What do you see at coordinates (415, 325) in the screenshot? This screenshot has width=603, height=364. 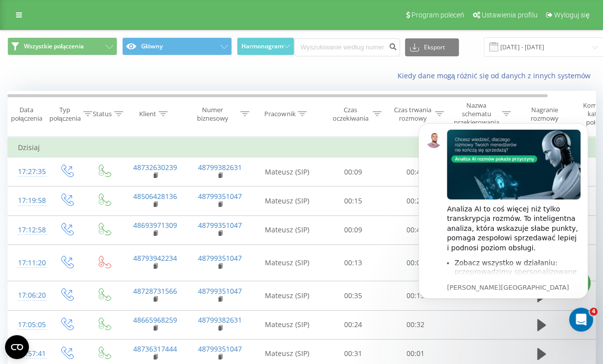 I see `td: 00:32` at bounding box center [415, 325].